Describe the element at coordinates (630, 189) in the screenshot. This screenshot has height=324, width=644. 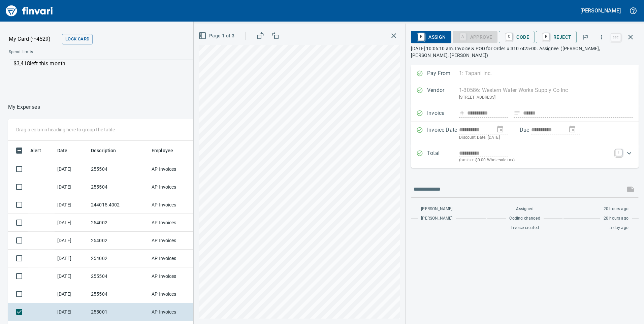
I see `span: This records your message into the invoice and notifies anyone mentioned` at that location.